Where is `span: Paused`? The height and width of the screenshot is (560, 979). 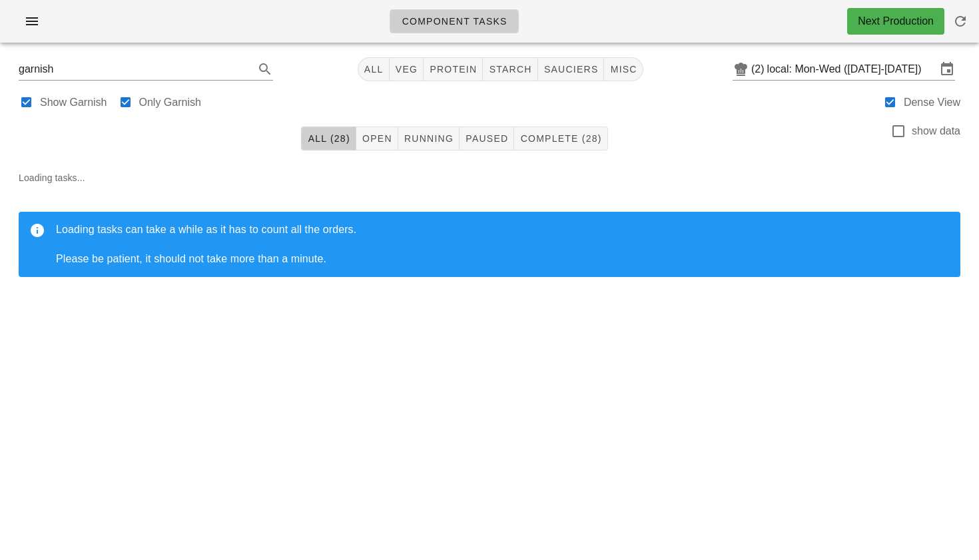
span: Paused is located at coordinates (486, 139).